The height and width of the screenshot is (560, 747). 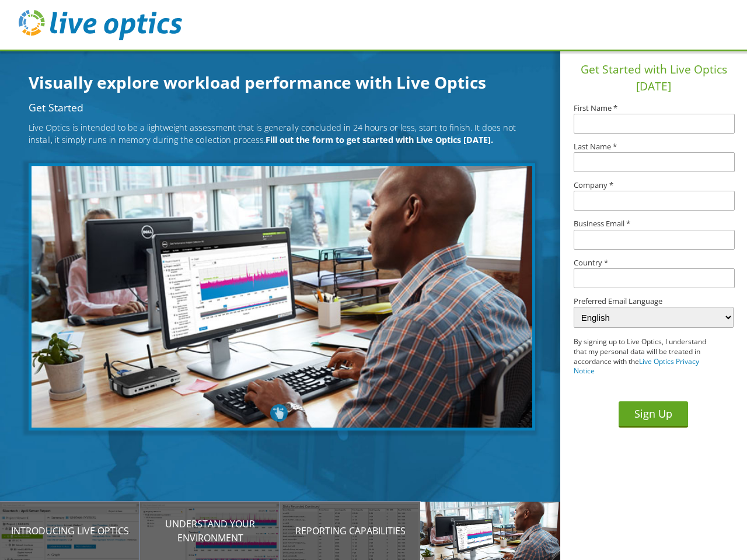 What do you see at coordinates (210, 531) in the screenshot?
I see `p: Understand your environment` at bounding box center [210, 531].